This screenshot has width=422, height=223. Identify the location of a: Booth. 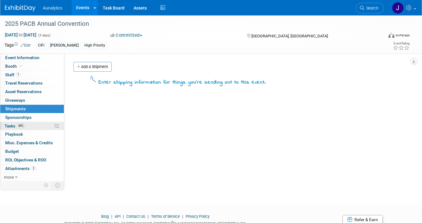
(32, 66).